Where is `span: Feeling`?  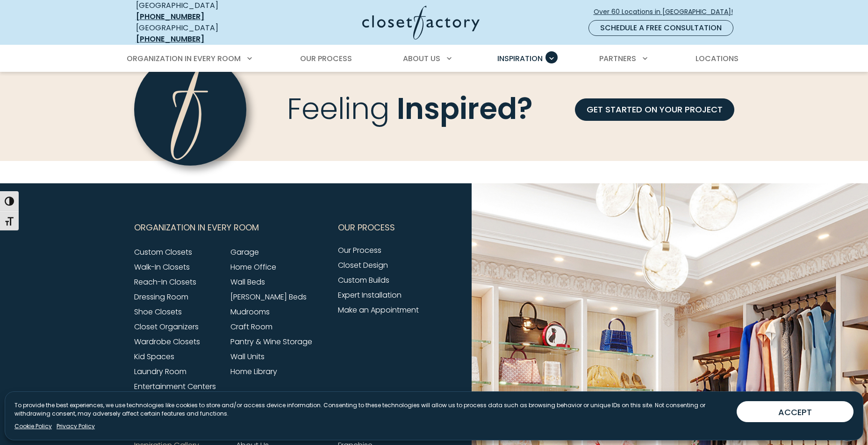
span: Feeling is located at coordinates (338, 109).